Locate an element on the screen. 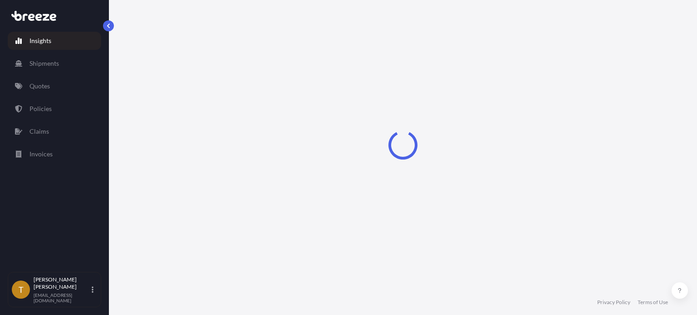 Image resolution: width=697 pixels, height=315 pixels. p: Quotes is located at coordinates (39, 86).